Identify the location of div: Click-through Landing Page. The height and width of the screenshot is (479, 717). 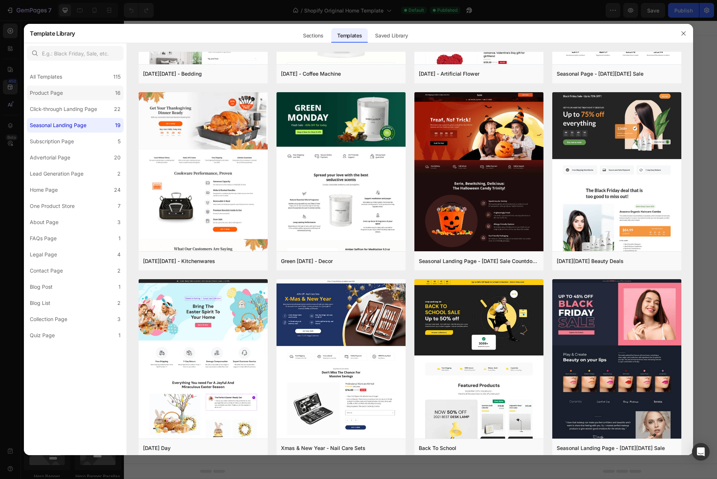
(63, 109).